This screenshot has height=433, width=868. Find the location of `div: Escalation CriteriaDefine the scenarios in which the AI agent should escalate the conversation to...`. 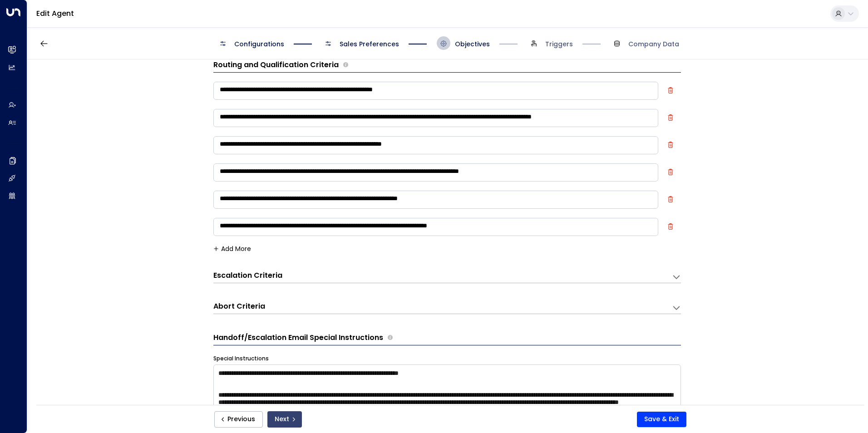

div: Escalation CriteriaDefine the scenarios in which the AI agent should escalate the conversation to... is located at coordinates (447, 277).